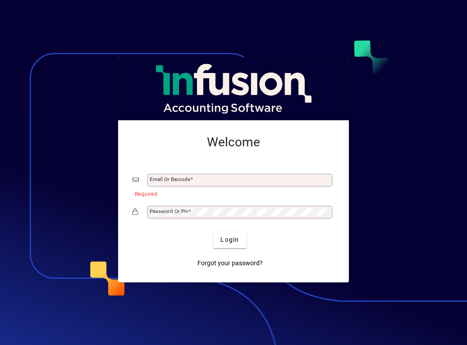  Describe the element at coordinates (169, 211) in the screenshot. I see `mat-label: Password or Pin` at that location.